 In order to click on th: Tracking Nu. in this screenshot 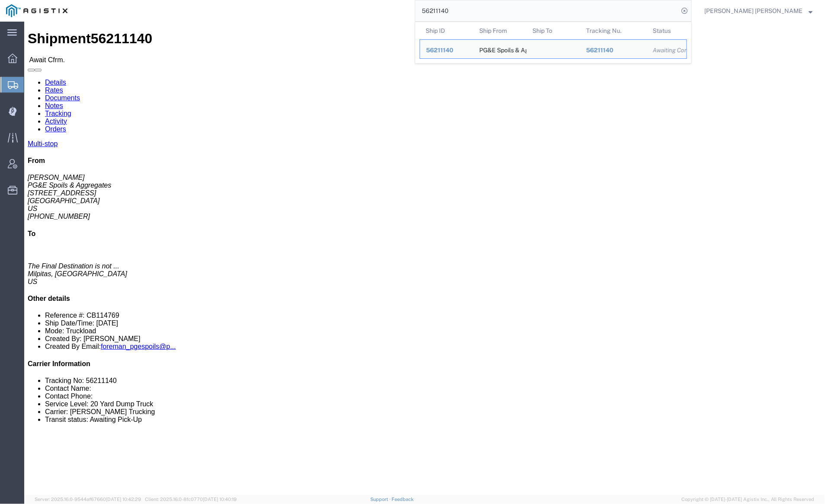, I will do `click(614, 31)`.